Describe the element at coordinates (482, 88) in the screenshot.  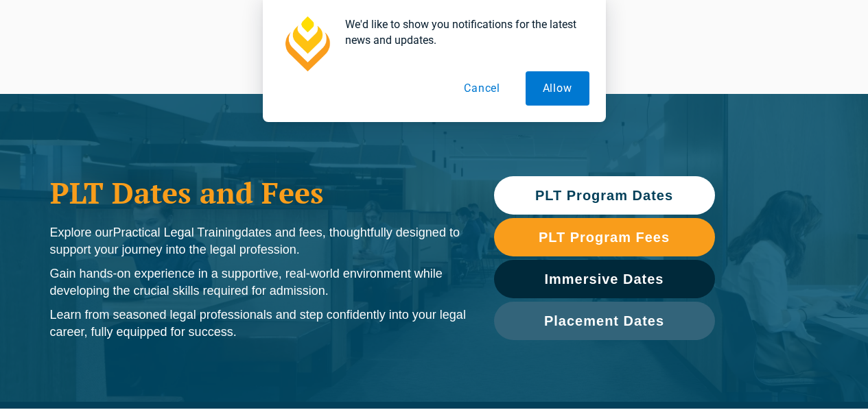
I see `button: Cancel` at that location.